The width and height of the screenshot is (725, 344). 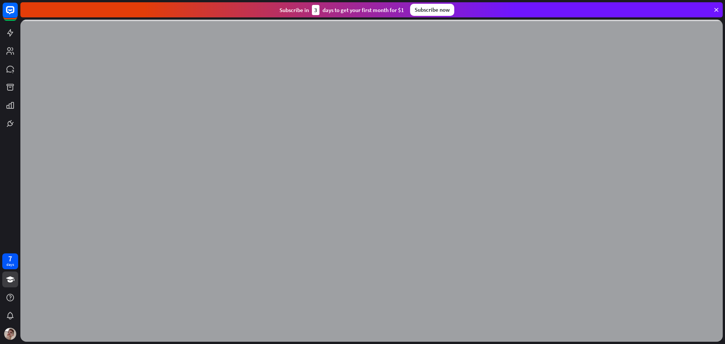 What do you see at coordinates (342, 10) in the screenshot?
I see `div: Subscribe in days to get your first month for $1` at bounding box center [342, 10].